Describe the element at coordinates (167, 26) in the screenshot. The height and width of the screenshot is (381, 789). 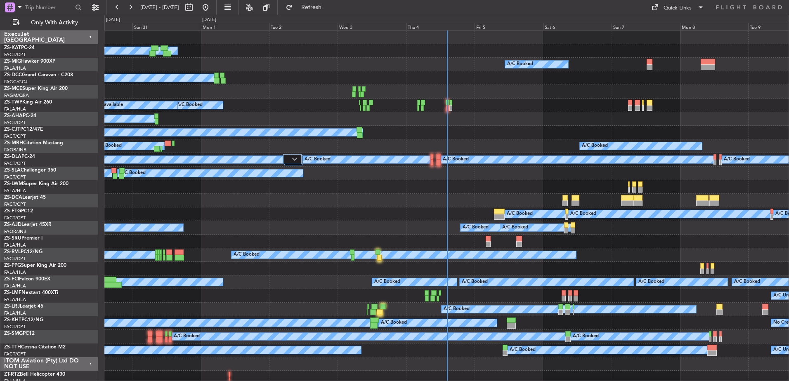
I see `div: Sun 31` at that location.